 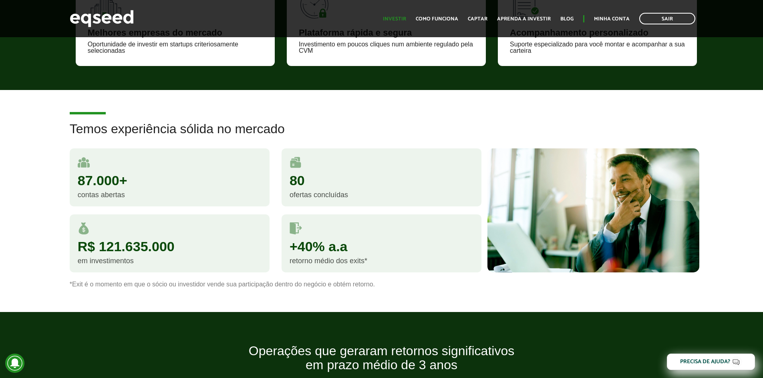 What do you see at coordinates (394, 19) in the screenshot?
I see `a: Investir` at bounding box center [394, 19].